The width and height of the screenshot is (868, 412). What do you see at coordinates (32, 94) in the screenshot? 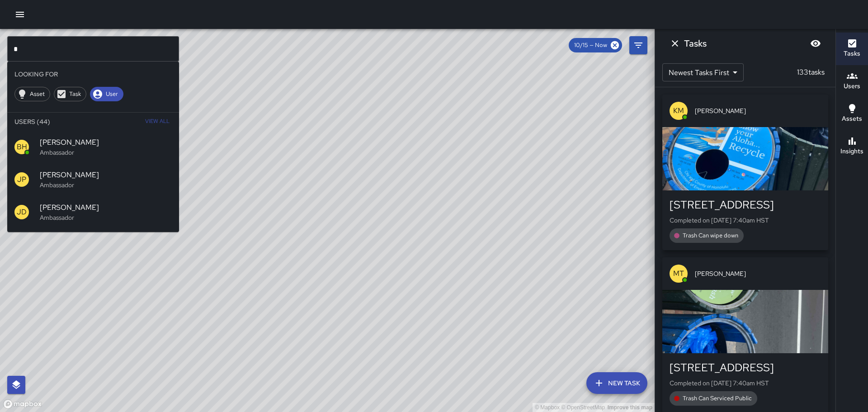
I see `div: Asset` at bounding box center [32, 94].